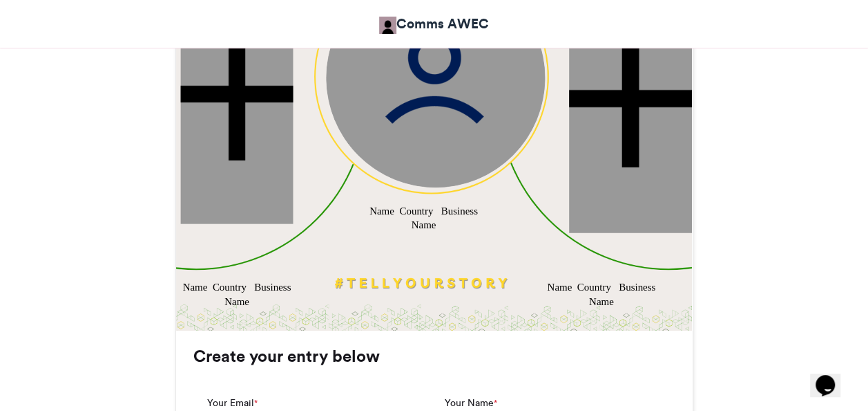 Image resolution: width=868 pixels, height=411 pixels. I want to click on label: Your Email, so click(232, 402).